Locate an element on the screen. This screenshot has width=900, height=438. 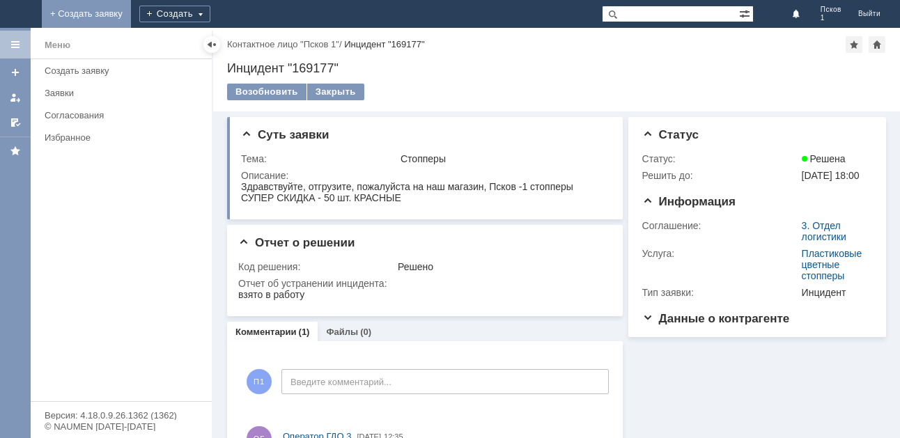
div: Статус: is located at coordinates (720, 159).